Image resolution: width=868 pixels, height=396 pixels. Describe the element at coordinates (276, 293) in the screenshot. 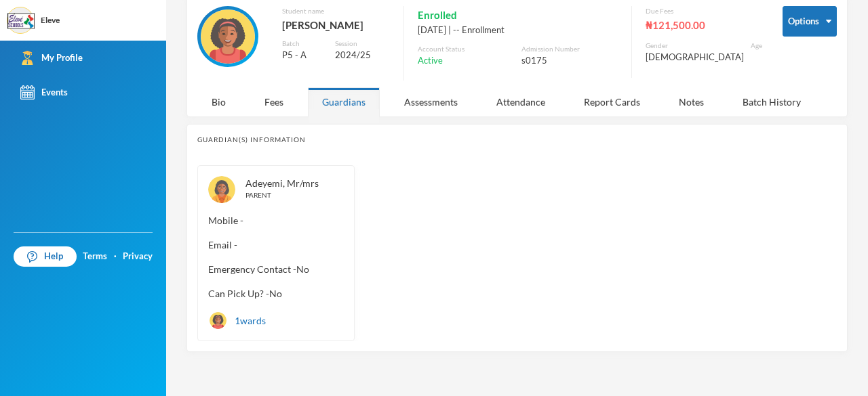

I see `span: Can Pick Up? - No` at that location.